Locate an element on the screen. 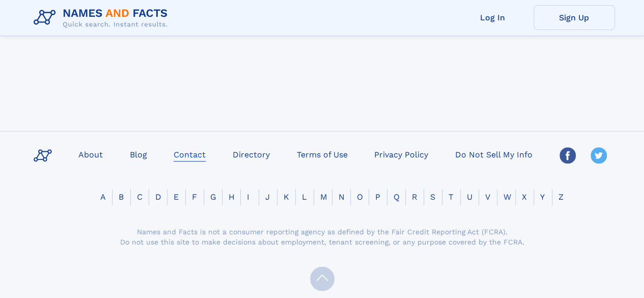  a: U is located at coordinates (469, 197).